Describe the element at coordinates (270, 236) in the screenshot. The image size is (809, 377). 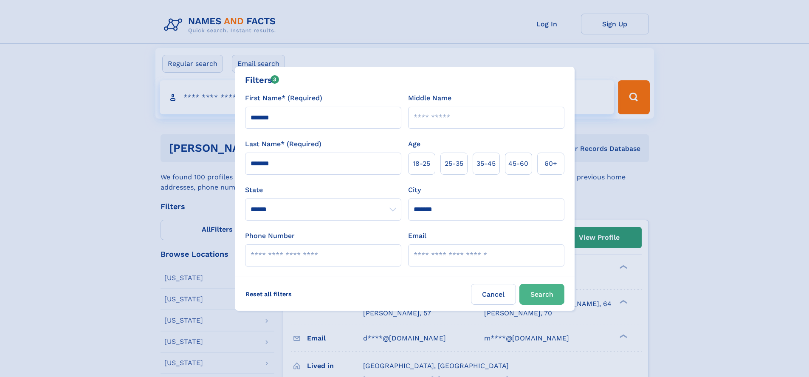
I see `label: Phone Number` at that location.